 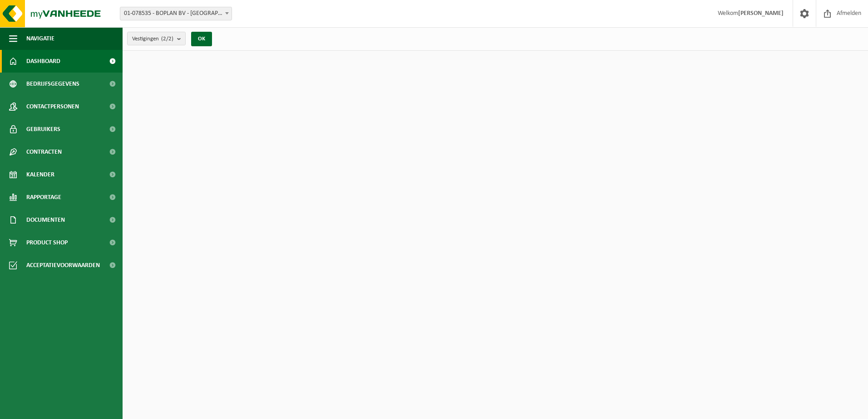 What do you see at coordinates (44, 152) in the screenshot?
I see `span: Contracten` at bounding box center [44, 152].